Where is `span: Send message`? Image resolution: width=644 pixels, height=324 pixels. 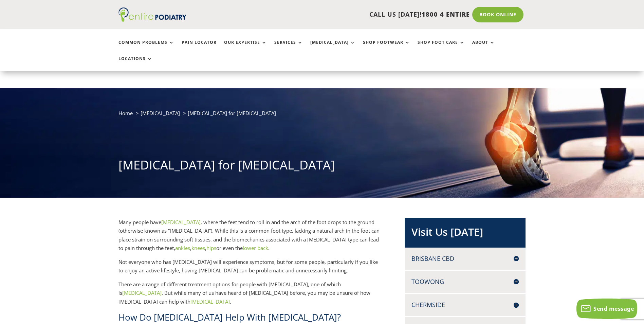
span: Send message is located at coordinates (614, 309).